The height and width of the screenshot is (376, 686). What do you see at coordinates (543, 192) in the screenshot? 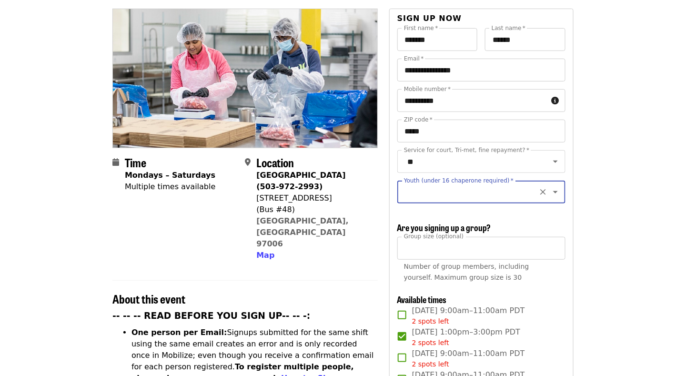
I see `button: Clear` at bounding box center [543, 192].